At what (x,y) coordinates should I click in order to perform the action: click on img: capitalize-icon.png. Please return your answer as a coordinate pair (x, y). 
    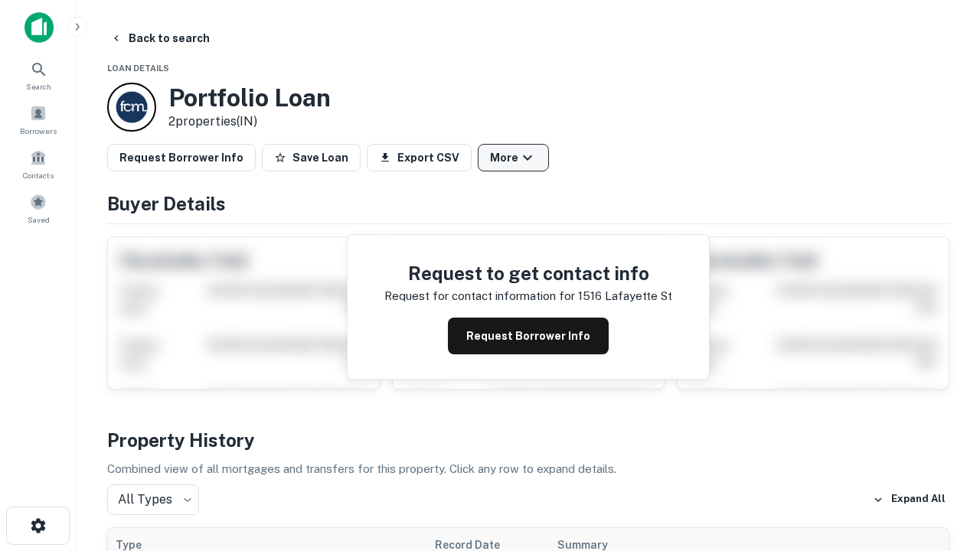
    Looking at the image, I should click on (39, 28).